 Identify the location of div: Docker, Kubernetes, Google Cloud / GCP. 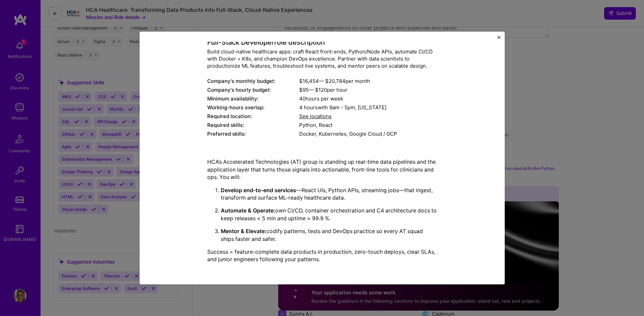
(368, 134).